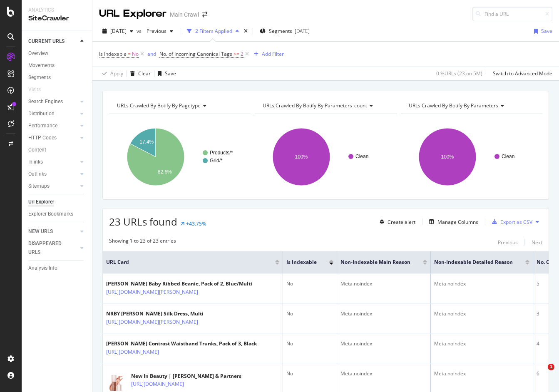  I want to click on span: 2025 Aug. 28th, so click(118, 31).